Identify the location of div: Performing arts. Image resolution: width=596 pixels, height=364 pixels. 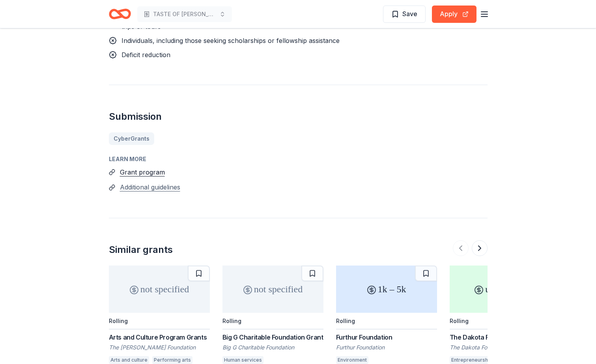
(172, 360).